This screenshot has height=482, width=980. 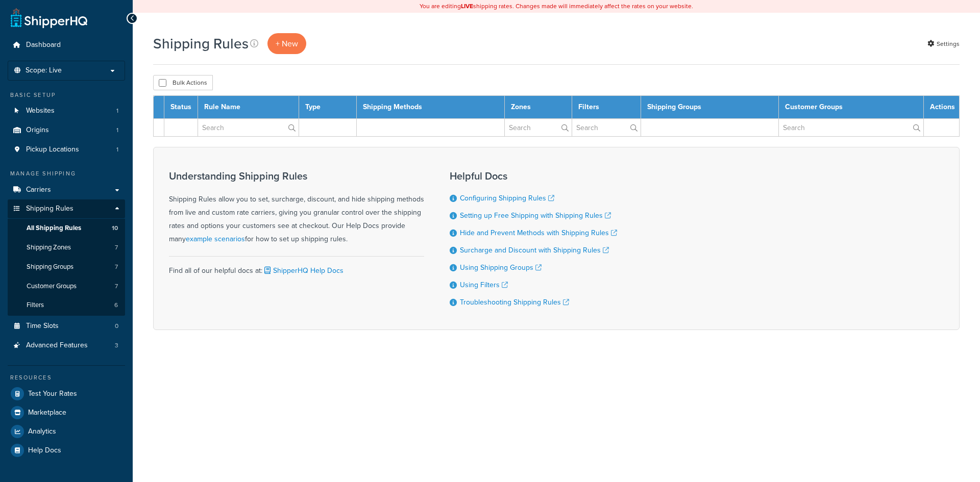 I want to click on div: Find all of our helpful docs at:, so click(x=296, y=267).